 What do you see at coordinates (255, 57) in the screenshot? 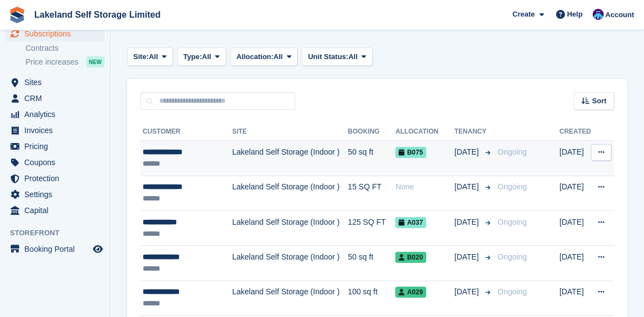
I see `span: Allocation:` at bounding box center [255, 57].